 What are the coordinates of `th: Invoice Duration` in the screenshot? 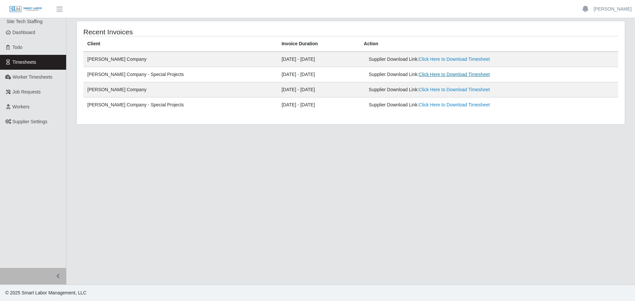 It's located at (319, 44).